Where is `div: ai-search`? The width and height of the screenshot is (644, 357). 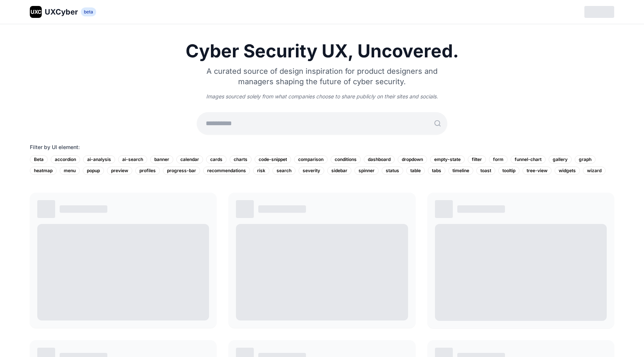 div: ai-search is located at coordinates (133, 160).